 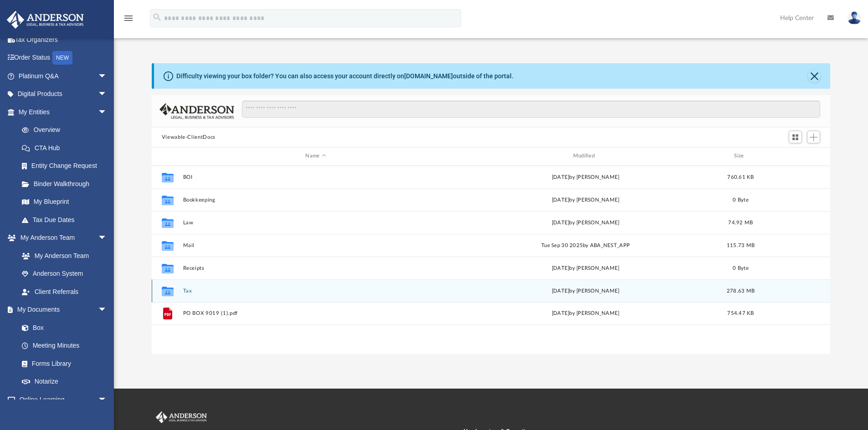 I want to click on div: Modified, so click(x=585, y=156).